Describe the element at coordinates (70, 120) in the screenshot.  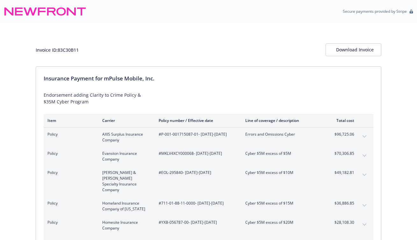
I see `div: Item` at that location.